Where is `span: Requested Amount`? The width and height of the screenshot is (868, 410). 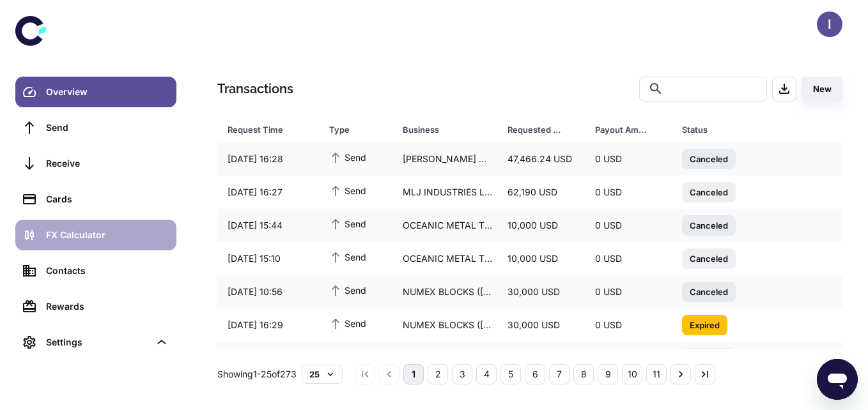 span: Requested Amount is located at coordinates (543, 130).